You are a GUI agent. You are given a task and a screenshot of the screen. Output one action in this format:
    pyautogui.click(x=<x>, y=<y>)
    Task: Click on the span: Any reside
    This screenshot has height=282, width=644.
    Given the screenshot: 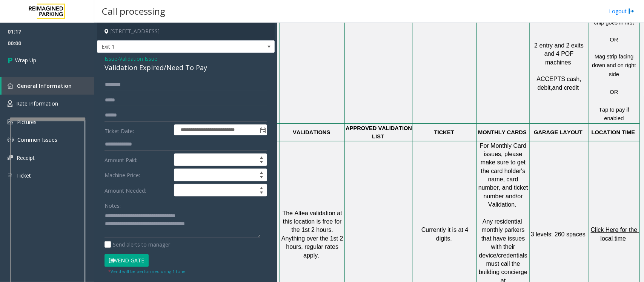 What is the action you would take?
    pyautogui.click(x=497, y=221)
    